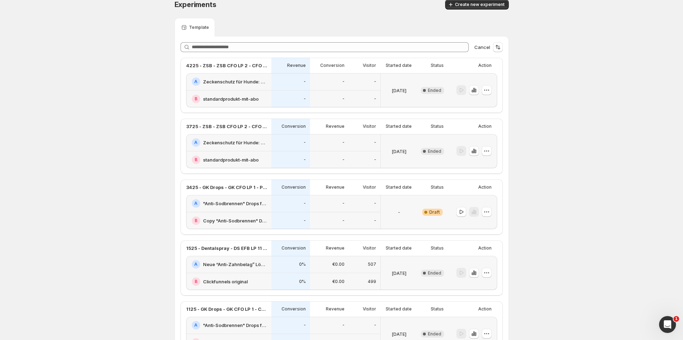  I want to click on button: Cancel, so click(482, 47).